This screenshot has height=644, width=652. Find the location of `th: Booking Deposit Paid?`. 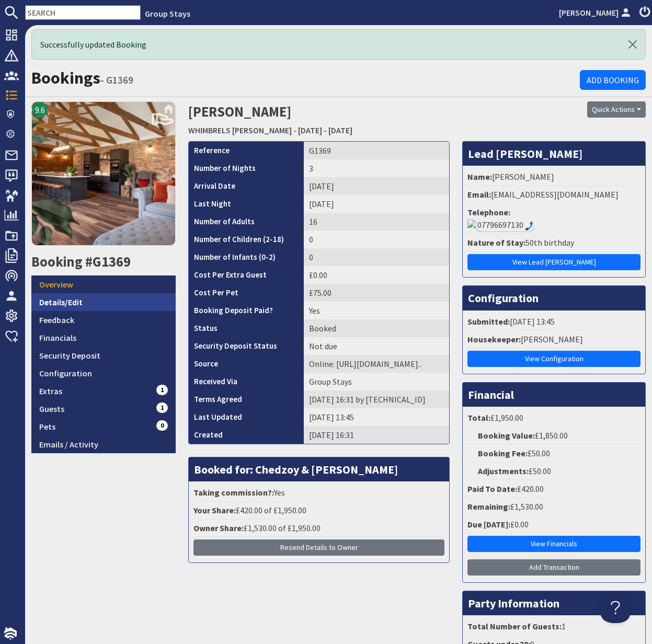

th: Booking Deposit Paid? is located at coordinates (246, 310).